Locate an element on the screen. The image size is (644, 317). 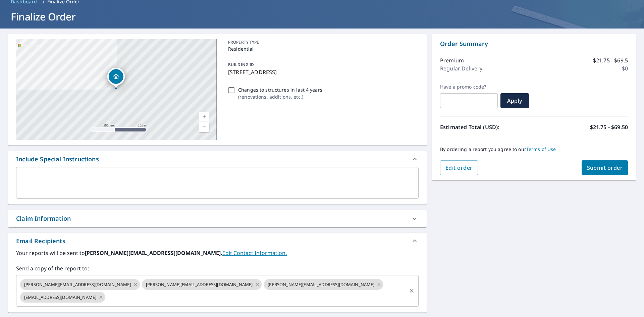
p: Residential is located at coordinates (322, 49).